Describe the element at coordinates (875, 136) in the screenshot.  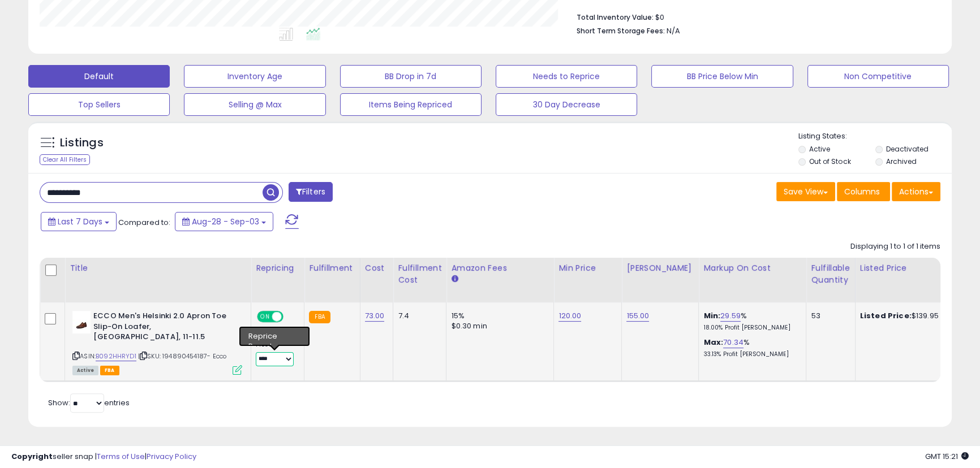
I see `p: Listing States:` at that location.